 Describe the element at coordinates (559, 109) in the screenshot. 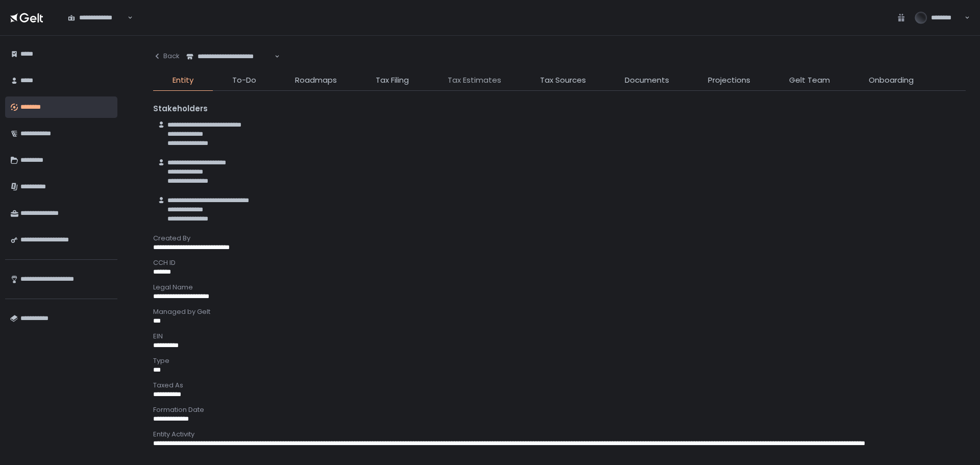

I see `div: Stakeholders` at that location.